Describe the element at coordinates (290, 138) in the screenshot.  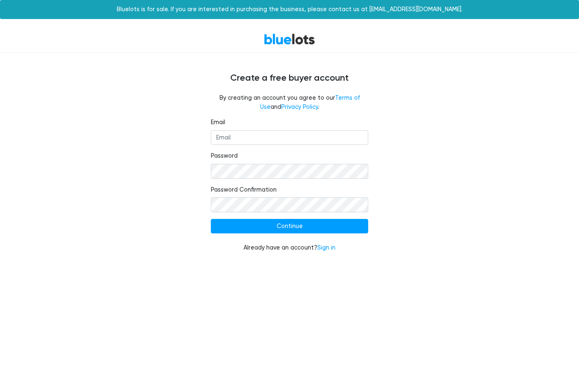
I see `input: Email` at that location.